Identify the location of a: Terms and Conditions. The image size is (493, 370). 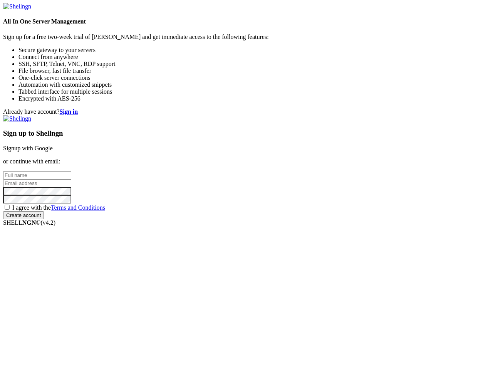
(78, 207).